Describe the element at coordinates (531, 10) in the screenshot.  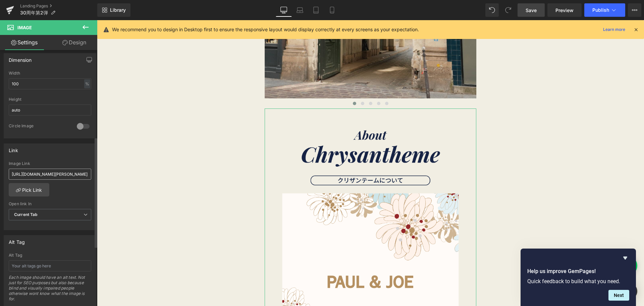
I see `span: Save` at that location.